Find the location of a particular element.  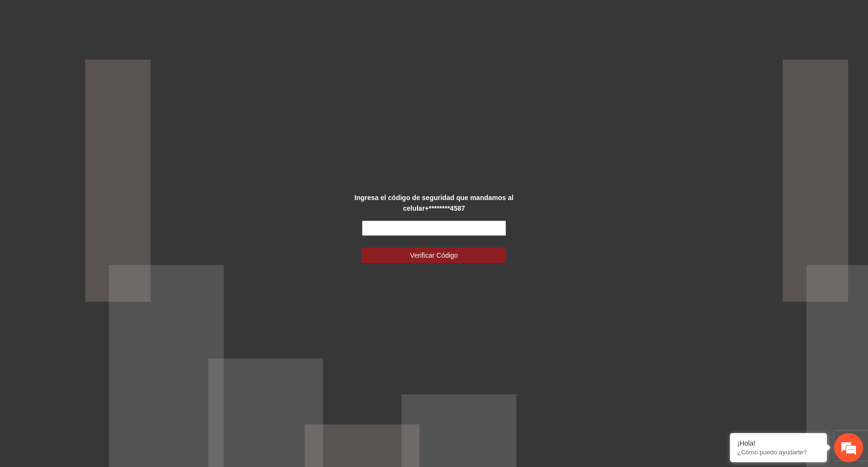

textarea: Escriba su mensaje y pulse “Intro” is located at coordinates (95, 281).